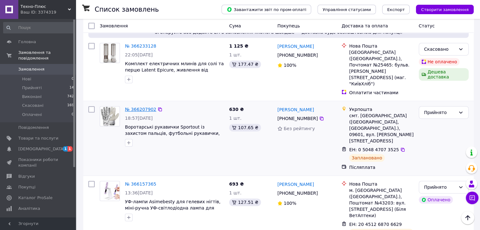  What do you see at coordinates (445, 9) in the screenshot?
I see `button: Створити замовлення` at bounding box center [445, 9].